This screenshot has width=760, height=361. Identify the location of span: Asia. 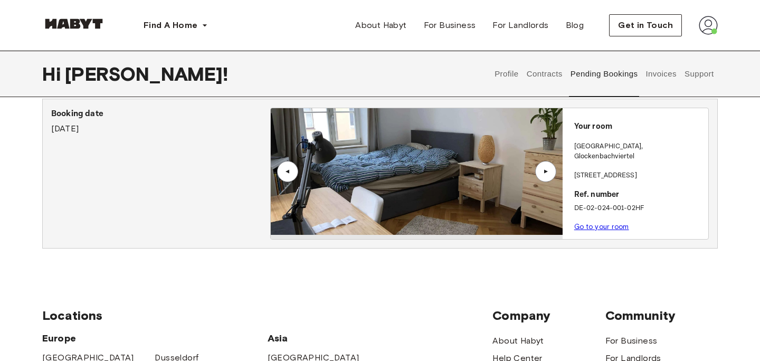
(324, 338).